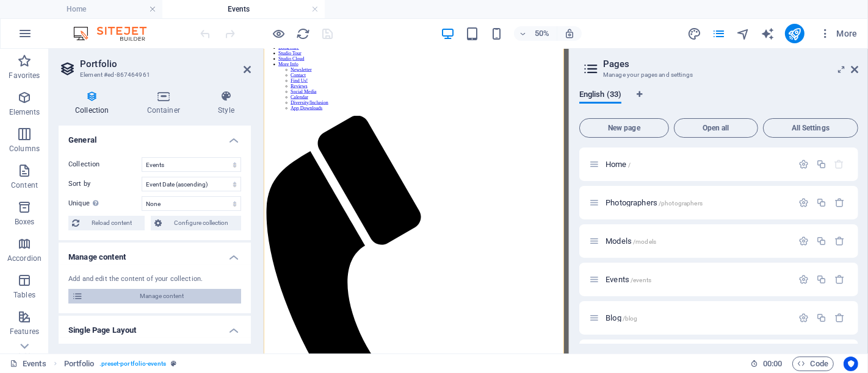  I want to click on span: /events, so click(641, 280).